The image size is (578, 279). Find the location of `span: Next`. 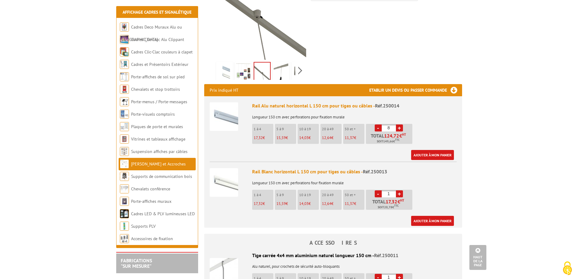

span: Next is located at coordinates (300, 70).